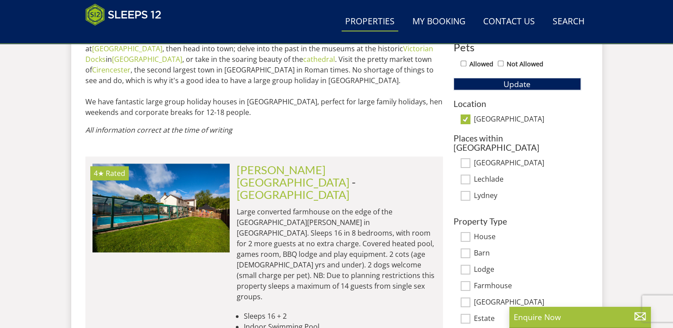 The image size is (673, 328). I want to click on a: Properties, so click(370, 22).